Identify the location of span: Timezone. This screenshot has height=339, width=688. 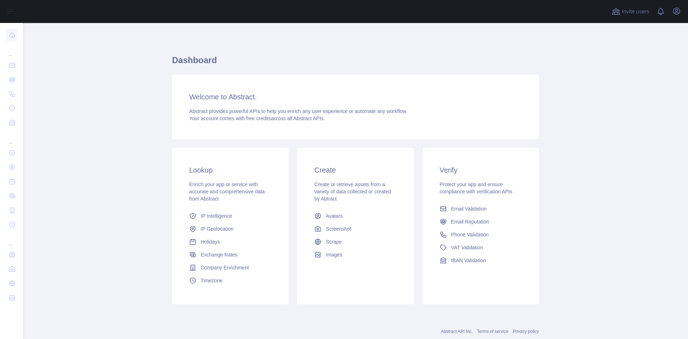
(211, 280).